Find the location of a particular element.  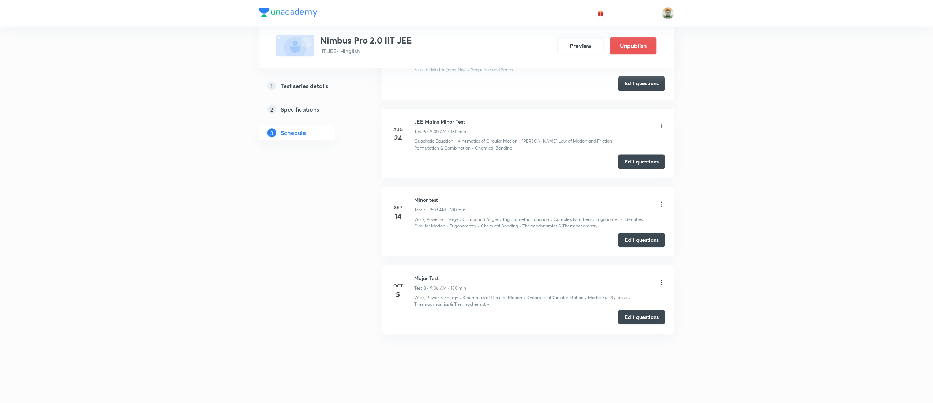

p: Test 6 • 9:00 AM • 180 min is located at coordinates (440, 132).